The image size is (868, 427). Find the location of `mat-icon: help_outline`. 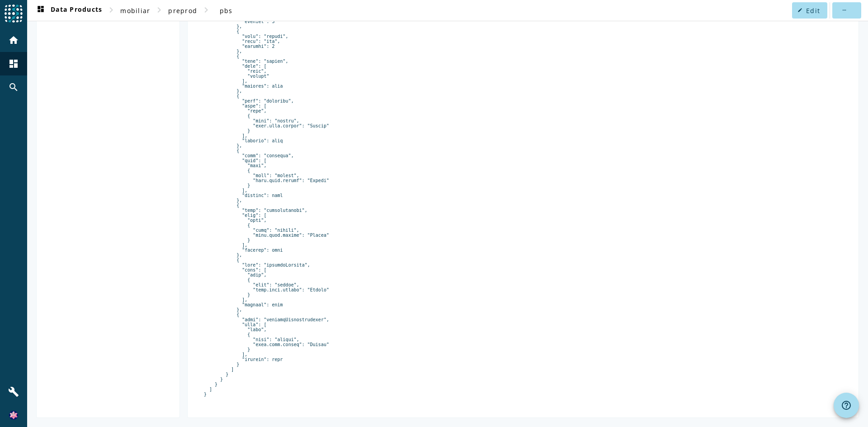

mat-icon: help_outline is located at coordinates (846, 405).